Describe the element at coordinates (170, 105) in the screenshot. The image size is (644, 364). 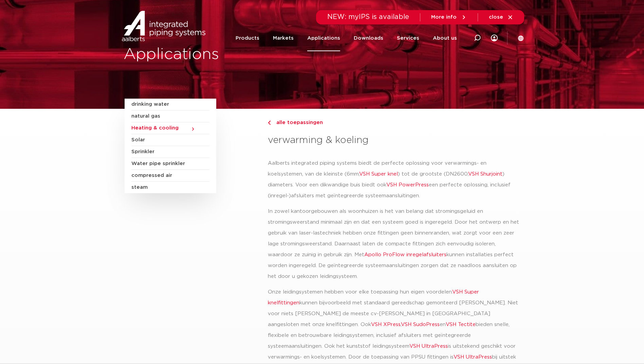
I see `a: drinking water` at that location.